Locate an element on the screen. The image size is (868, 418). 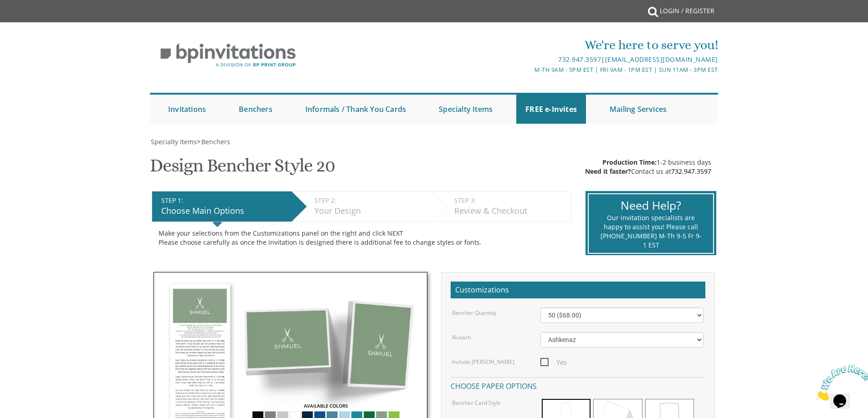
span: Specialty Items is located at coordinates (174, 141).